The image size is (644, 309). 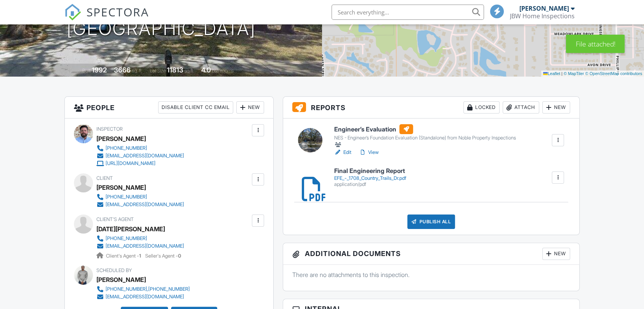 What do you see at coordinates (110, 129) in the screenshot?
I see `span: Inspector` at bounding box center [110, 129].